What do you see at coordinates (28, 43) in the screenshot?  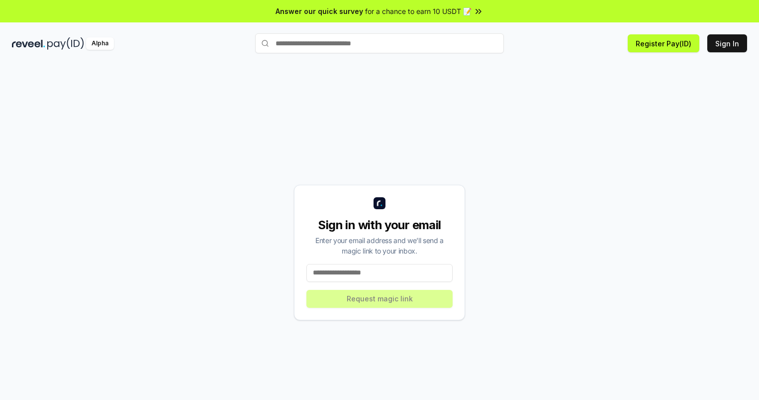 I see `img: reveel_dark` at bounding box center [28, 43].